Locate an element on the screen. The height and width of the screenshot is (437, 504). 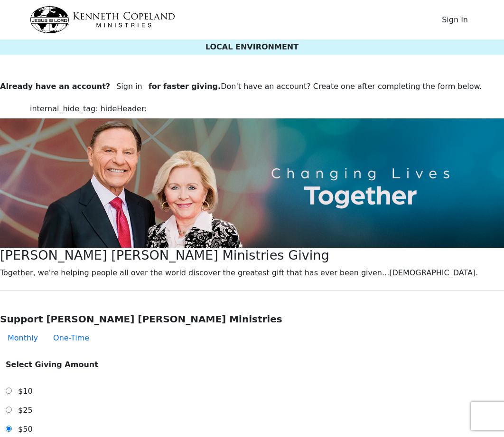
button: One-Time is located at coordinates (72, 338).